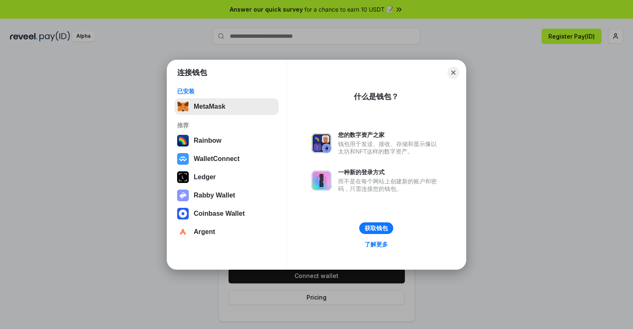 This screenshot has height=329, width=633. I want to click on div: 您的数字资产之家, so click(389, 135).